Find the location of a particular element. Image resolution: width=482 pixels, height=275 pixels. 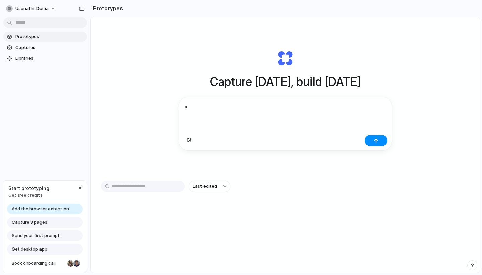

a: Captures is located at coordinates (45, 48).